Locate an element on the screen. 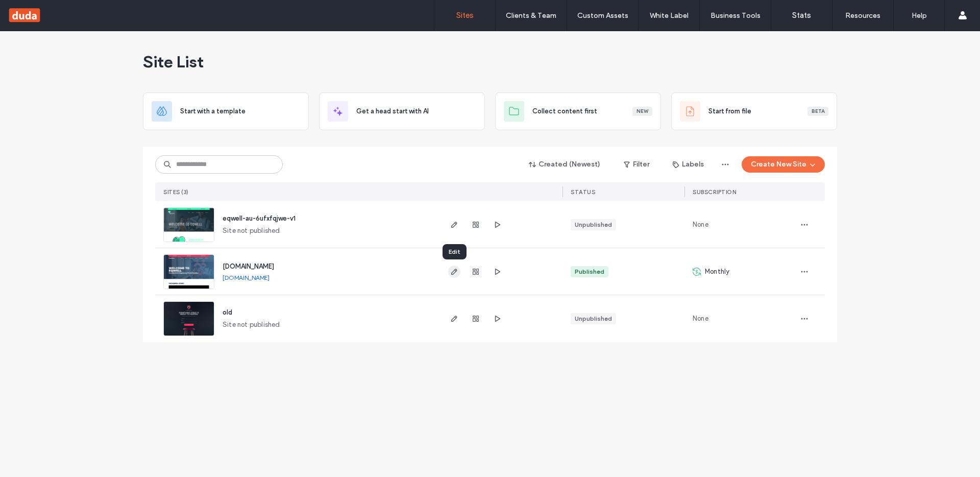  label: Resources is located at coordinates (863, 16).